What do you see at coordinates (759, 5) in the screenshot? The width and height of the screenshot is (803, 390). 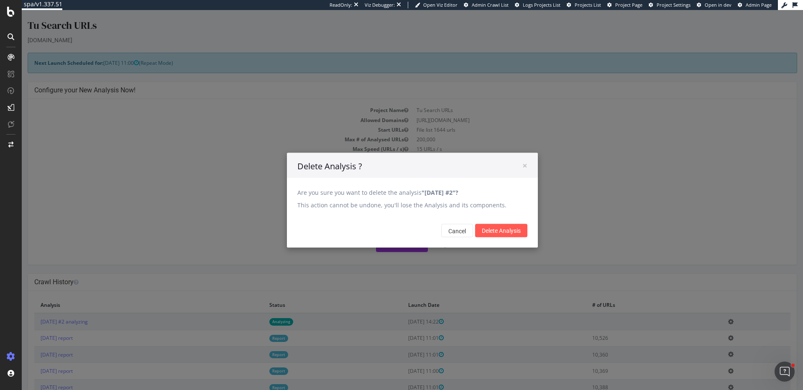 I see `span: Admin Page` at bounding box center [759, 5].